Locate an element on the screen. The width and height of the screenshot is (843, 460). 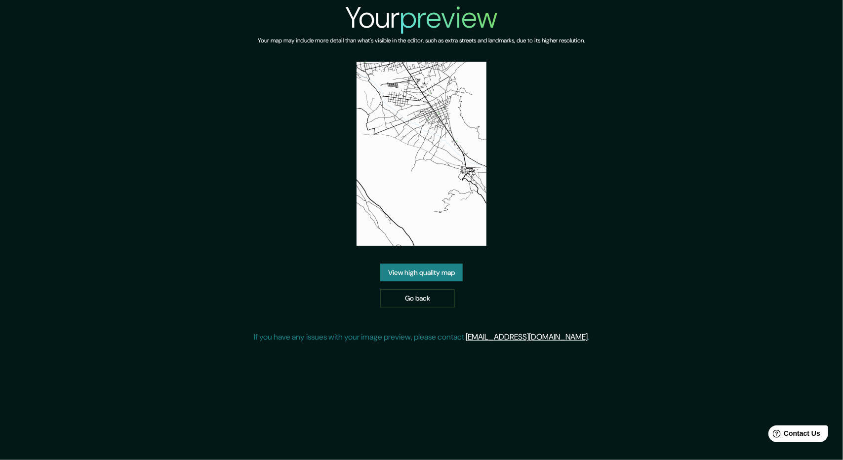
a: Go back is located at coordinates (417, 298).